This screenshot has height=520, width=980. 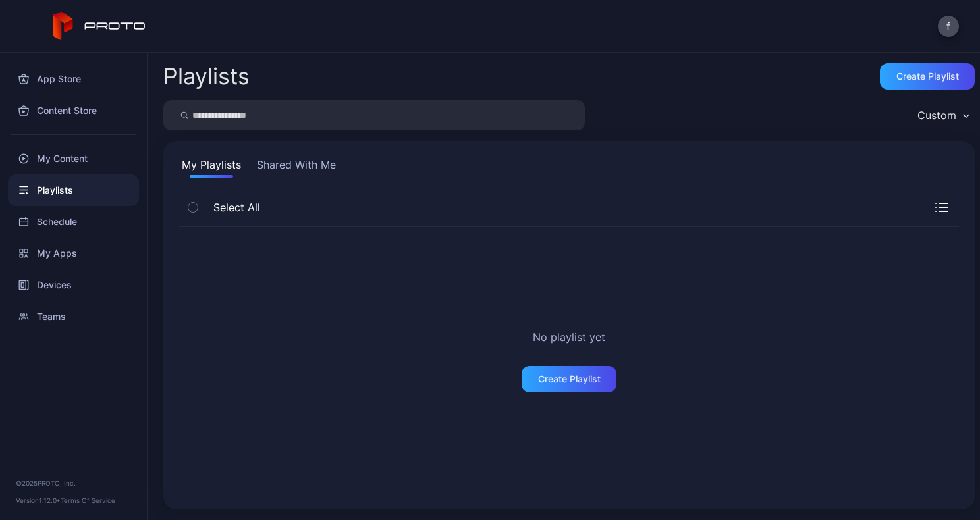 What do you see at coordinates (569, 337) in the screenshot?
I see `h2: No playlist yet` at bounding box center [569, 337].